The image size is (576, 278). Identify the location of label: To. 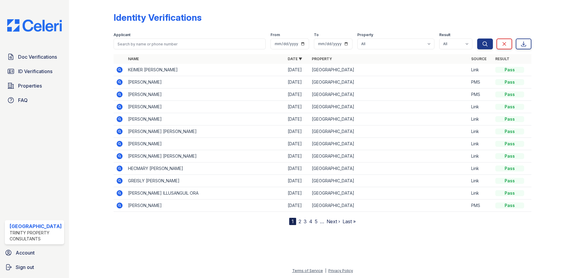
(316, 35).